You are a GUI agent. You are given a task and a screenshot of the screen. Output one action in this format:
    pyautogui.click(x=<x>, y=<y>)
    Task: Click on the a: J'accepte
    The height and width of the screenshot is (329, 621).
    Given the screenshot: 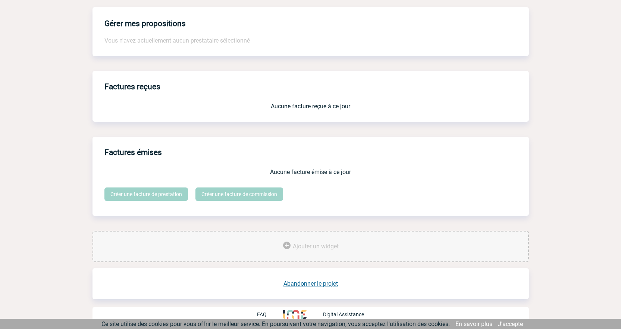 What is the action you would take?
    pyautogui.click(x=511, y=324)
    